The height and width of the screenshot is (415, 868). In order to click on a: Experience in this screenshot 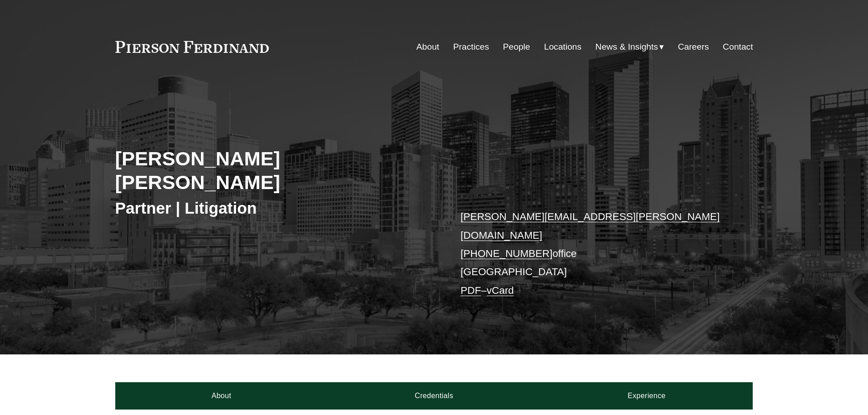, I will do `click(646, 396)`.